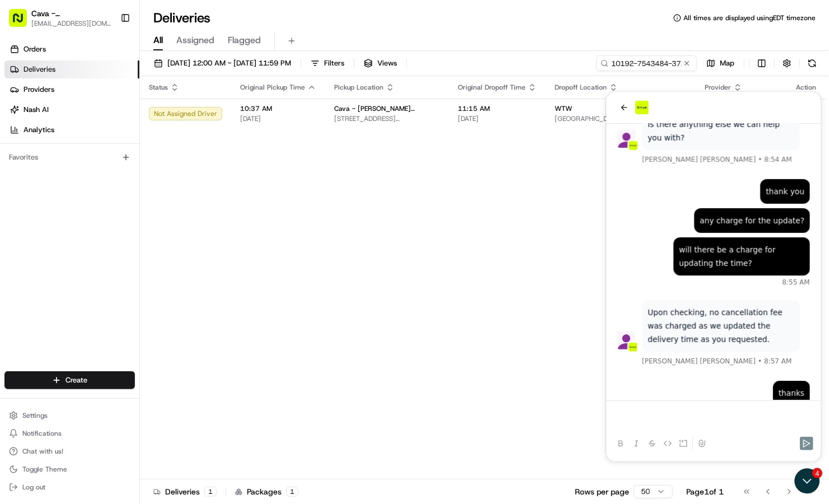 The height and width of the screenshot is (504, 829). I want to click on button: Log out, so click(70, 487).